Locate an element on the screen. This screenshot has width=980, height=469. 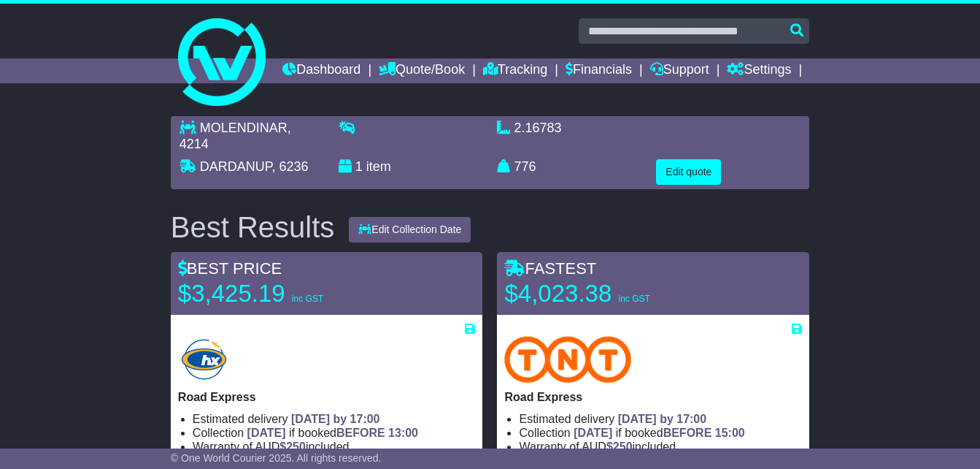
span: BEST PRICE is located at coordinates (230, 268).